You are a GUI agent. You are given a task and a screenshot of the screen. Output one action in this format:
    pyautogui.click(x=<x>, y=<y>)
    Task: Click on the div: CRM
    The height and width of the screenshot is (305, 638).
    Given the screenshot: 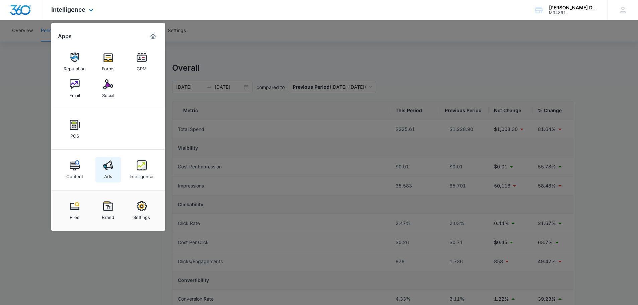 What is the action you would take?
    pyautogui.click(x=142, y=67)
    